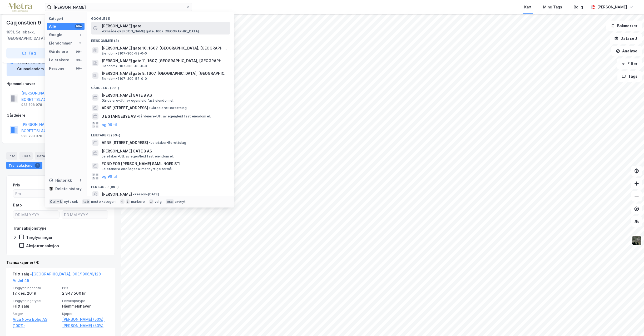 The height and width of the screenshot is (336, 644). What do you see at coordinates (627, 51) in the screenshot?
I see `button: Analyse` at bounding box center [627, 51].